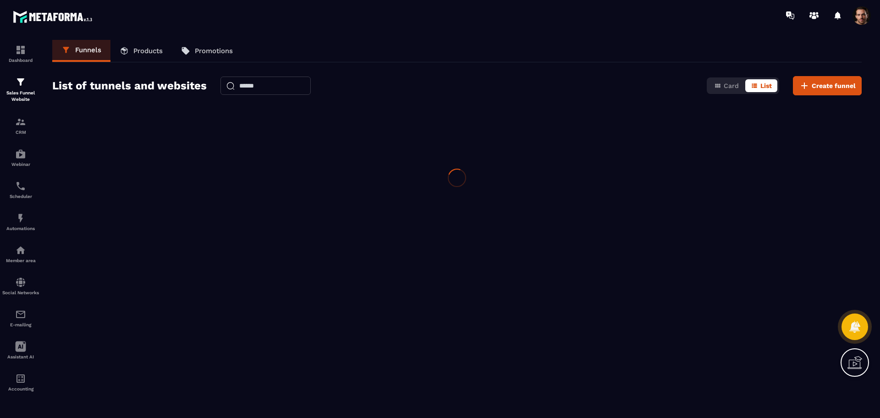  I want to click on button: Create funnel, so click(827, 86).